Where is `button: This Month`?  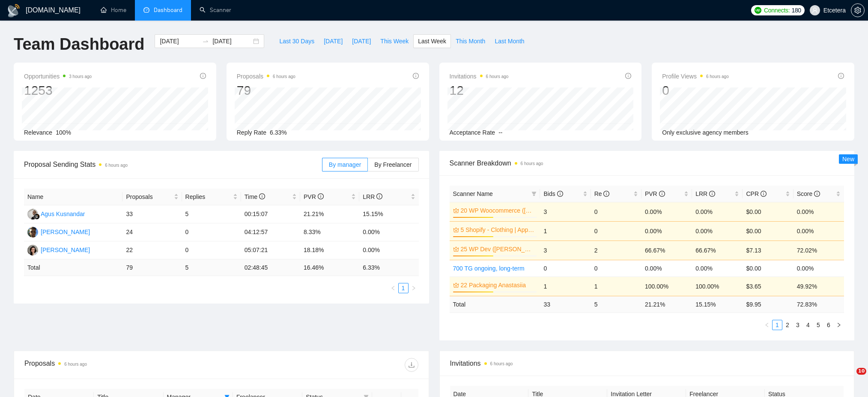 button: This Month is located at coordinates (470, 41).